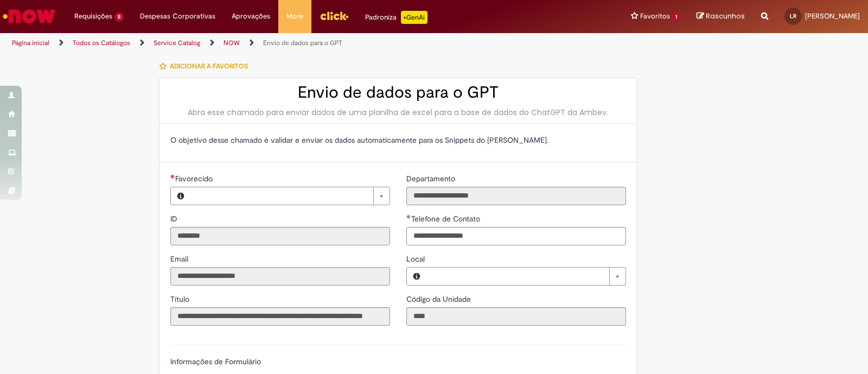 This screenshot has height=374, width=868. Describe the element at coordinates (417, 259) in the screenshot. I see `span: Local` at that location.